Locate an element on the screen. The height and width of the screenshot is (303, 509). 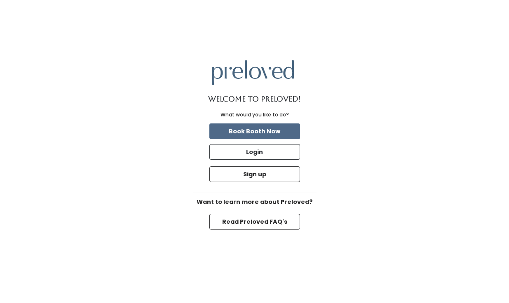
a: Login is located at coordinates (255, 152).